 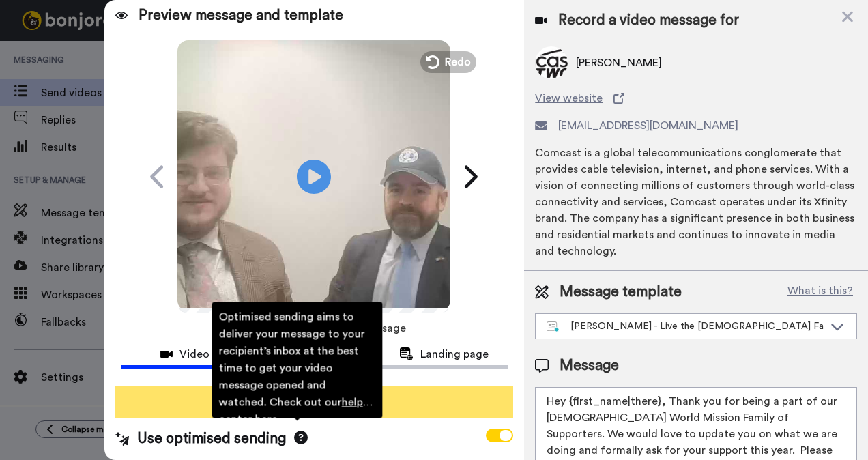 I want to click on button: Send message, so click(x=315, y=402).